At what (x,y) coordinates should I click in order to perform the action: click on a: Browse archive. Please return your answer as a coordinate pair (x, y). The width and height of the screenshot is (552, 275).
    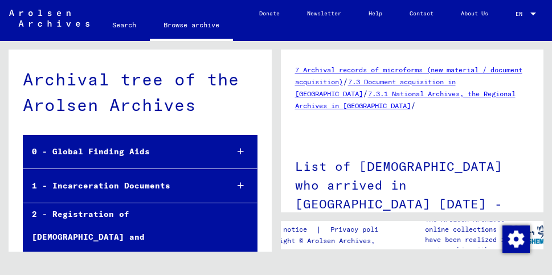
    Looking at the image, I should click on (191, 26).